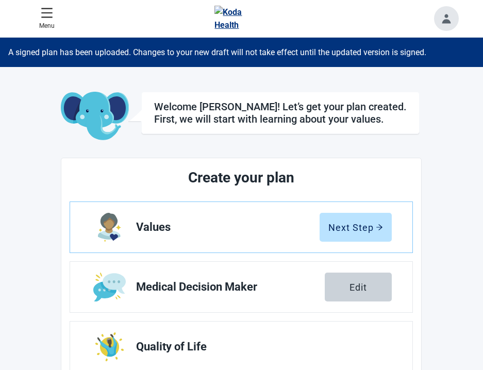 Image resolution: width=483 pixels, height=370 pixels. Describe the element at coordinates (230, 287) in the screenshot. I see `span: Medical Decision Maker` at that location.